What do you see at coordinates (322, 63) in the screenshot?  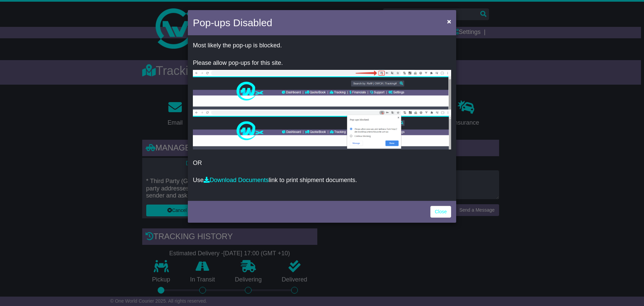 I see `p: Please allow pop-ups for this site.` at bounding box center [322, 63].